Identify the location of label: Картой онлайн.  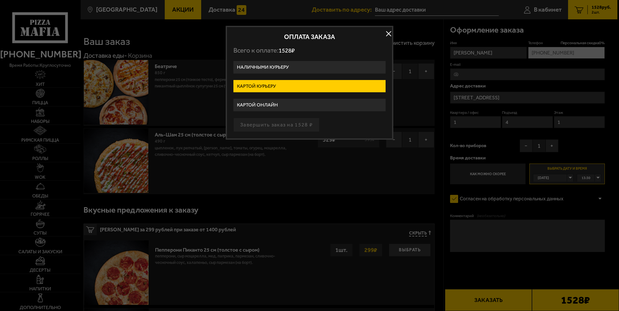
(310, 105).